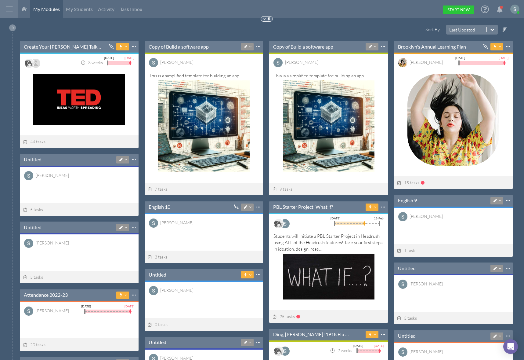 This screenshot has width=524, height=360. I want to click on span: 8 weeks, so click(92, 62).